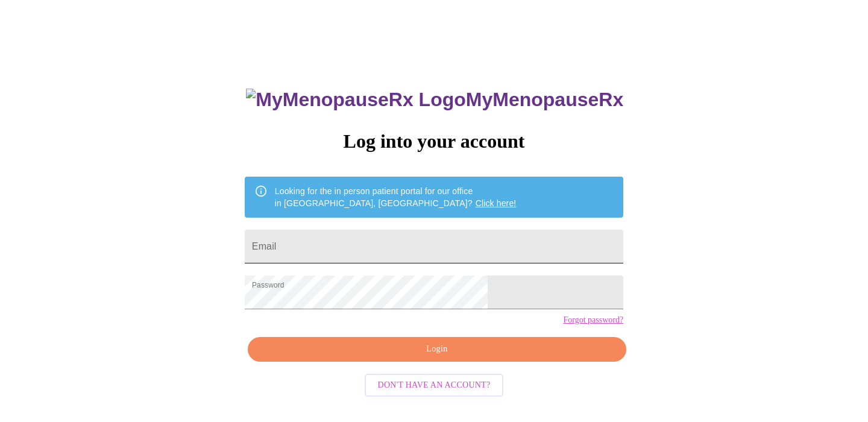  I want to click on a: Don't have an account?, so click(434, 384).